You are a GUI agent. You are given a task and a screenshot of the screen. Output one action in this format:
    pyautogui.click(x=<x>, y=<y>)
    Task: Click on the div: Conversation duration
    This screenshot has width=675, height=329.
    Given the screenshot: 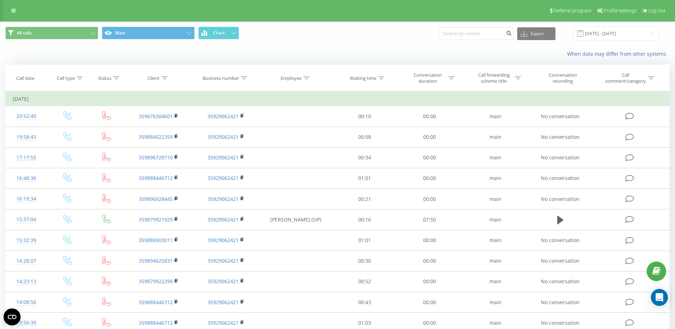 What is the action you would take?
    pyautogui.click(x=427, y=78)
    